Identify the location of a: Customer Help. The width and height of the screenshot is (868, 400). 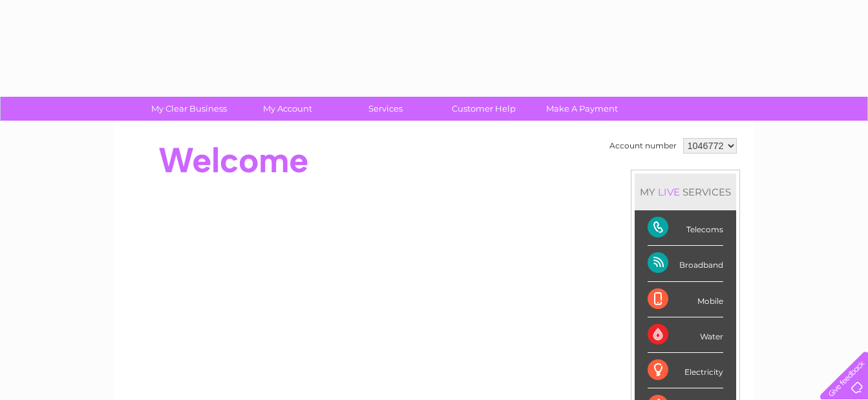
(483, 108).